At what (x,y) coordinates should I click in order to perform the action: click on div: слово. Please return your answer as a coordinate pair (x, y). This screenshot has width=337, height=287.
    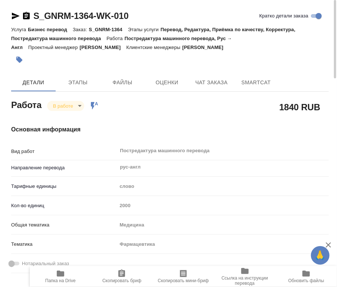
    Looking at the image, I should click on (222, 186).